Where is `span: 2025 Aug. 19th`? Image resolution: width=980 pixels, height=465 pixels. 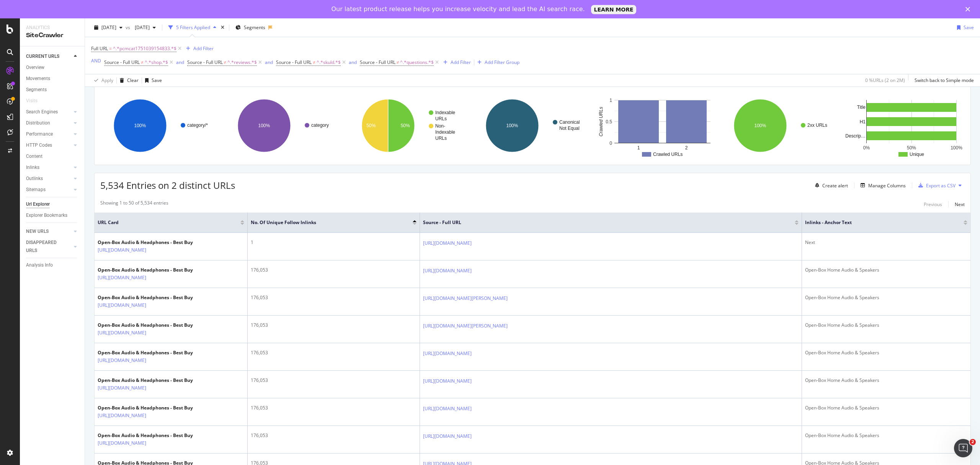
span: 2025 Aug. 19th is located at coordinates (109, 27).